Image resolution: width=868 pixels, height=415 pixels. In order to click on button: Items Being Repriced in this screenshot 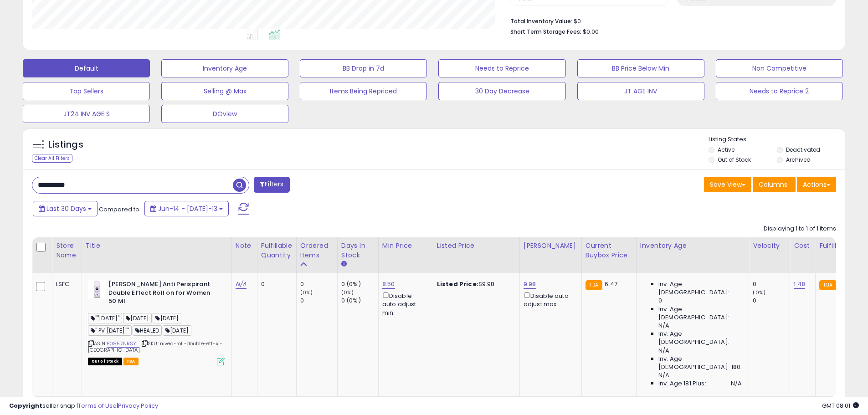, I will do `click(363, 91)`.